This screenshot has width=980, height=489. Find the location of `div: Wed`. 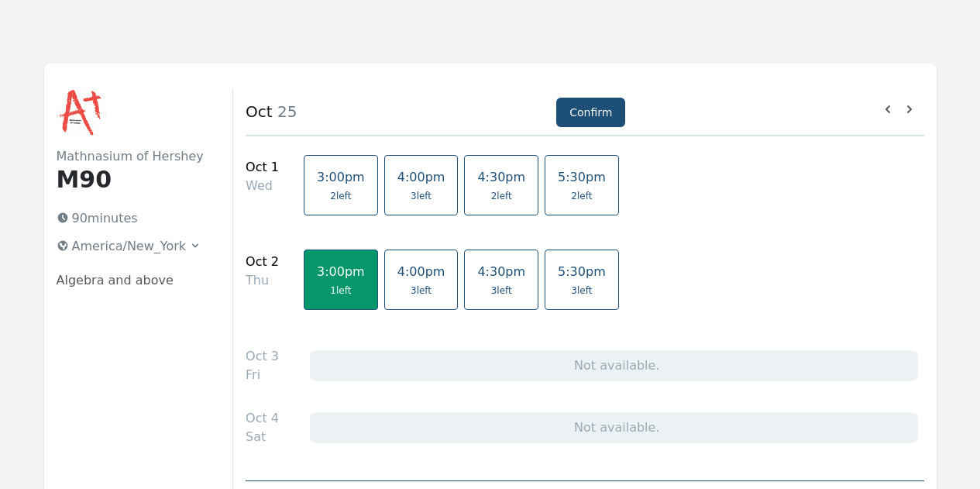

div: Wed is located at coordinates (262, 186).